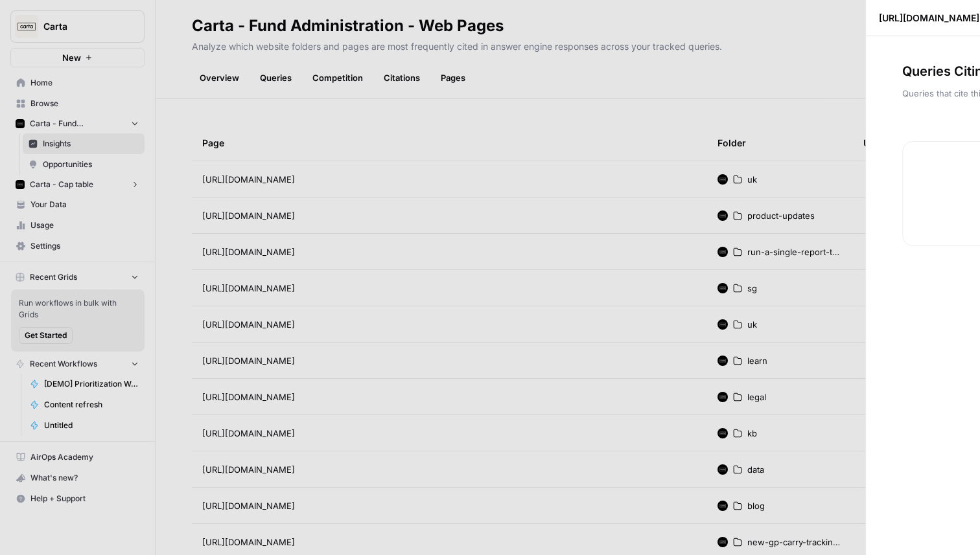 The height and width of the screenshot is (555, 980). Describe the element at coordinates (275, 78) in the screenshot. I see `a: Queries` at that location.